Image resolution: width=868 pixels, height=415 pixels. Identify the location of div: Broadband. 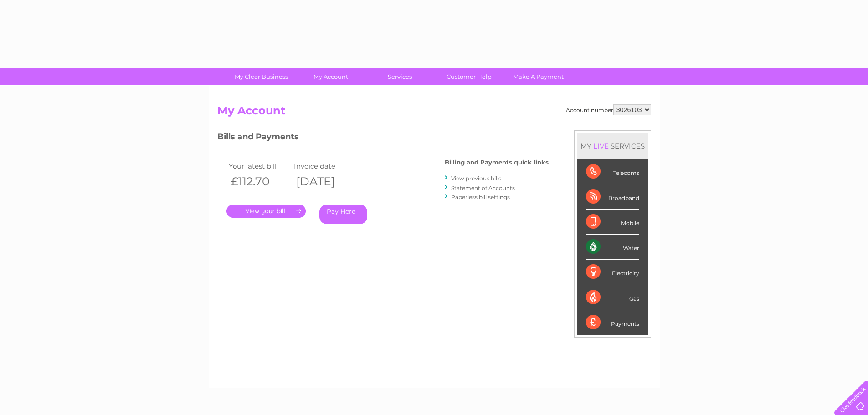
(613, 197).